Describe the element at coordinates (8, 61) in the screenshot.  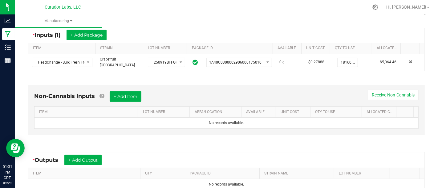
I see `inline-svg: Reports` at that location.